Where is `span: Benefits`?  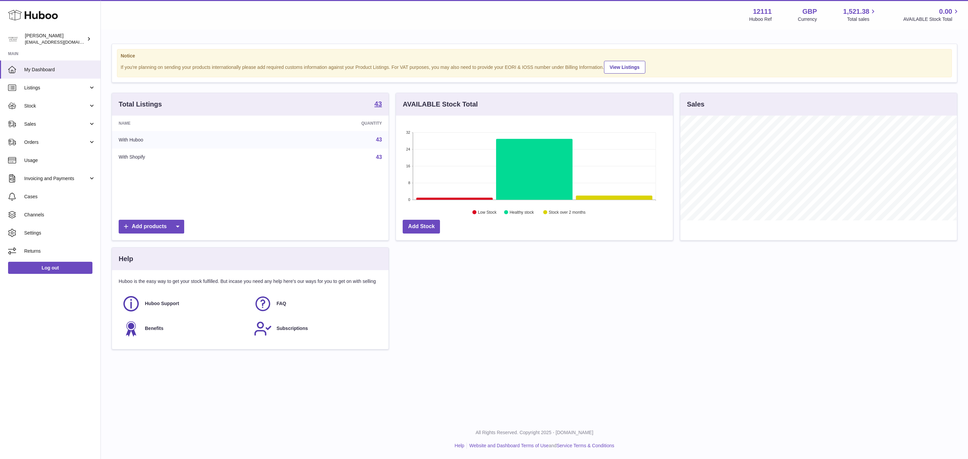
span: Benefits is located at coordinates (154, 329).